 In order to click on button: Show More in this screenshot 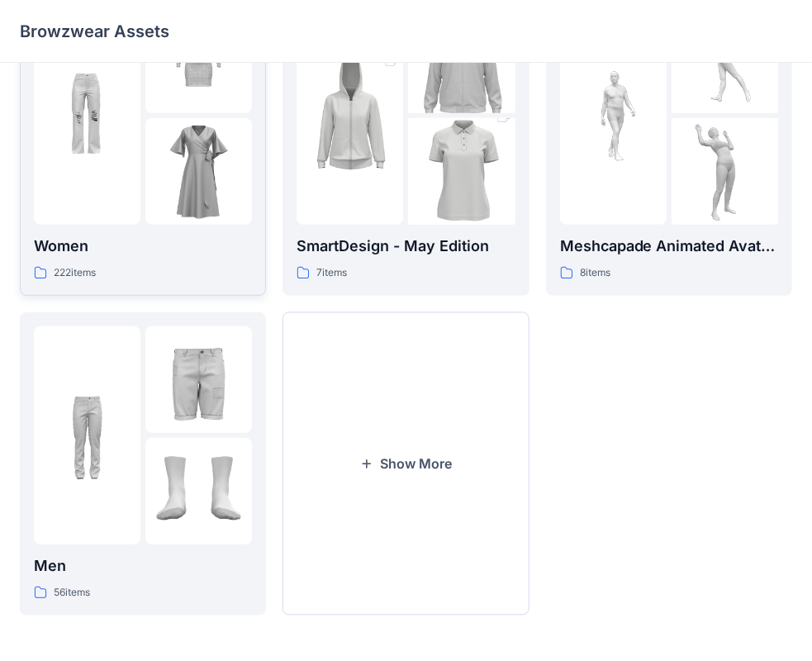, I will do `click(406, 463)`.